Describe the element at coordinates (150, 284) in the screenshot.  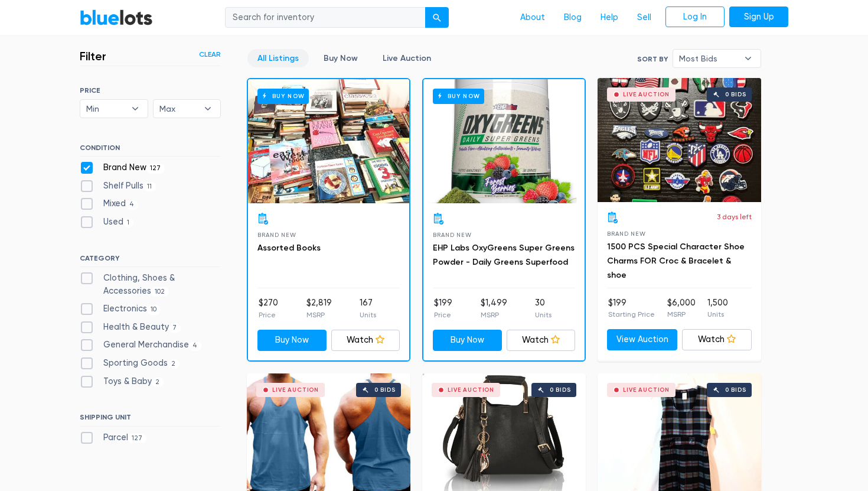
I see `label: Clothing, Shoes & Accessories` at that location.